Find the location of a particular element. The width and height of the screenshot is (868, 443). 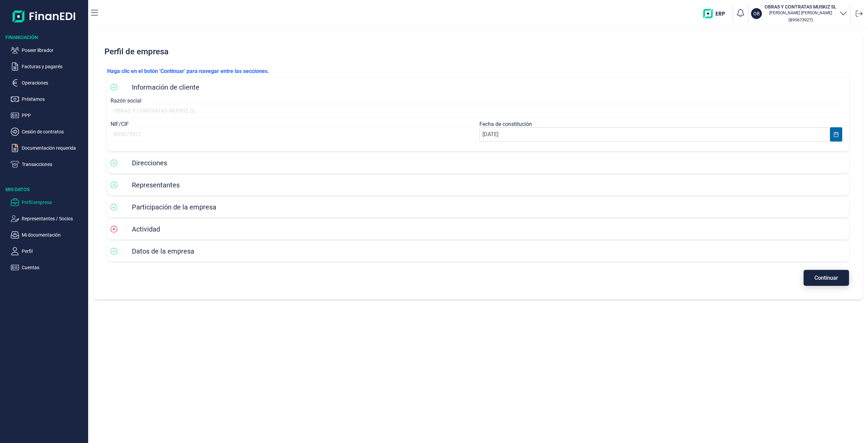

p: Perfil is located at coordinates (54, 251).